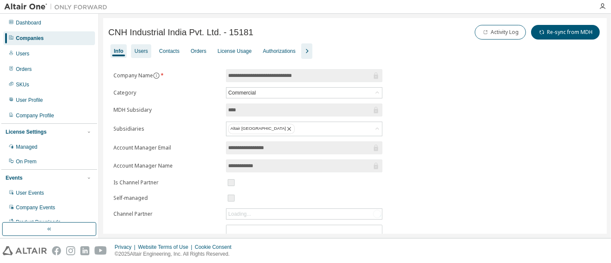  I want to click on div: Dashboard, so click(28, 23).